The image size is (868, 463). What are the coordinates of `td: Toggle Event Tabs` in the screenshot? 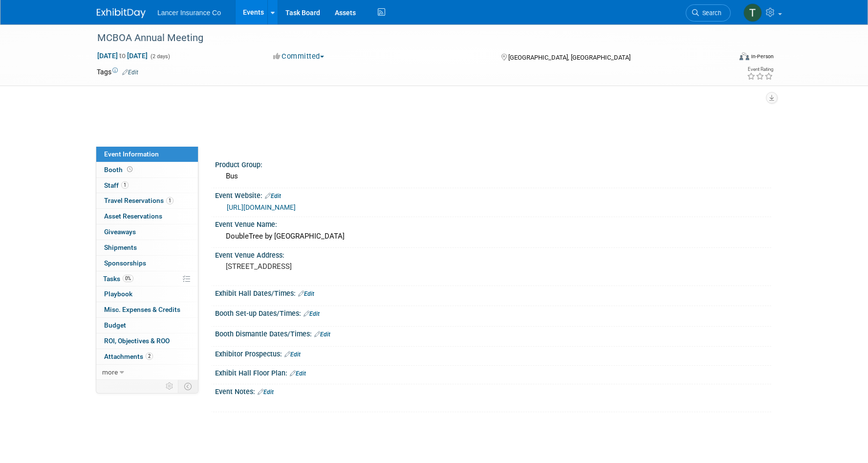 It's located at (188, 386).